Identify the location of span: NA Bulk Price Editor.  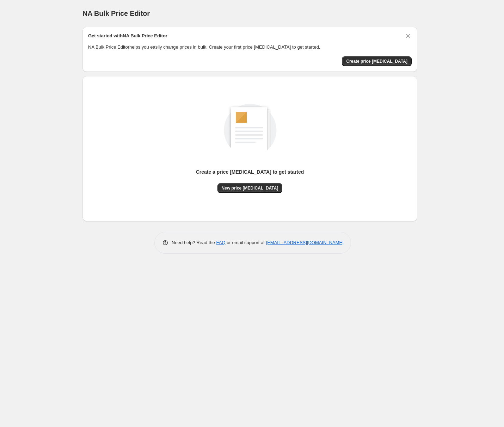
(116, 13).